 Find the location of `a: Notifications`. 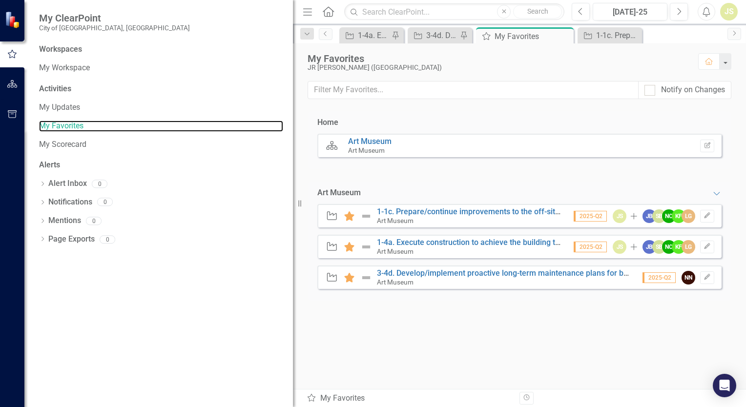

a: Notifications is located at coordinates (70, 202).